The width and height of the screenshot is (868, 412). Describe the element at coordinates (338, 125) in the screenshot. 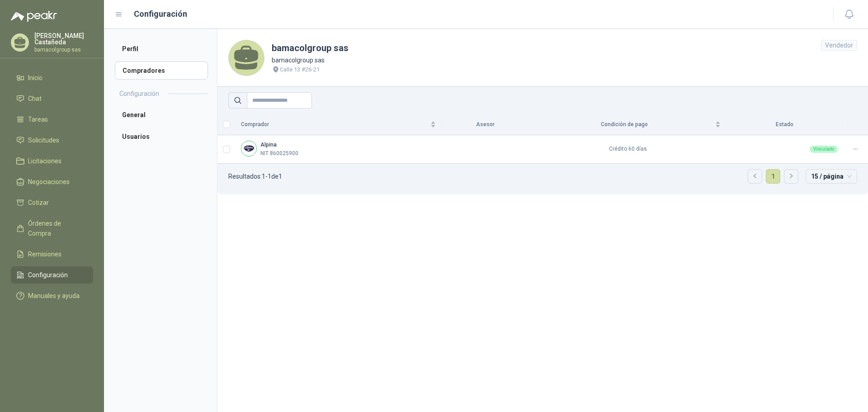

I see `th: Comprador` at that location.